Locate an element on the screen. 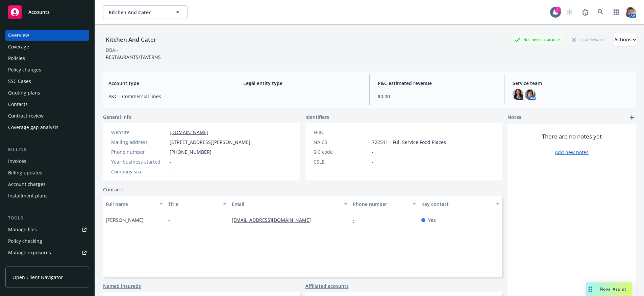 Image resolution: width=644 pixels, height=296 pixels. span: Identifiers is located at coordinates (318, 117).